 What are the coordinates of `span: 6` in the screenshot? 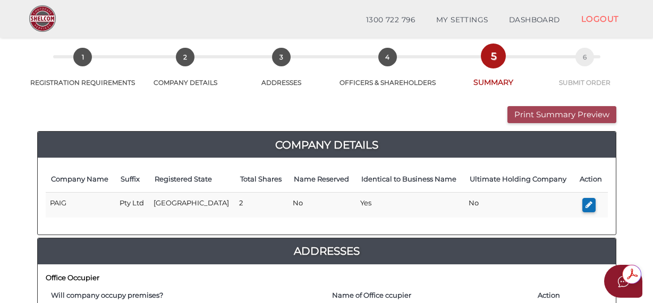 It's located at (584, 57).